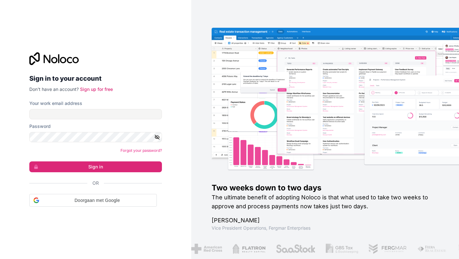 The width and height of the screenshot is (459, 259). Describe the element at coordinates (40, 126) in the screenshot. I see `label: Password` at that location.